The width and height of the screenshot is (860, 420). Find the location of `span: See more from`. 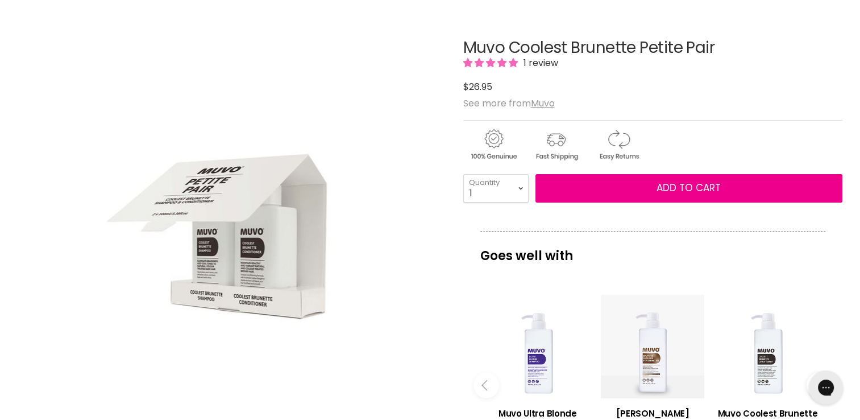

span: See more from is located at coordinates (509, 103).